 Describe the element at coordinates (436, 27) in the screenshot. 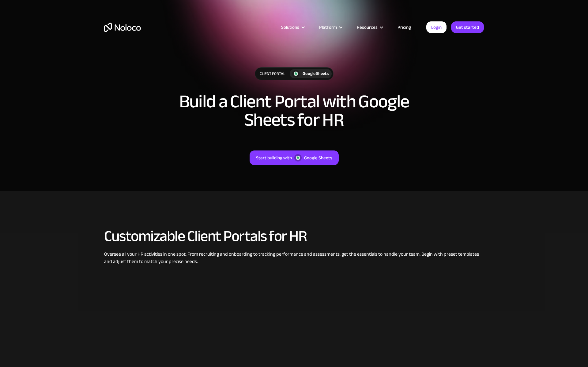

I see `a: Login` at that location.